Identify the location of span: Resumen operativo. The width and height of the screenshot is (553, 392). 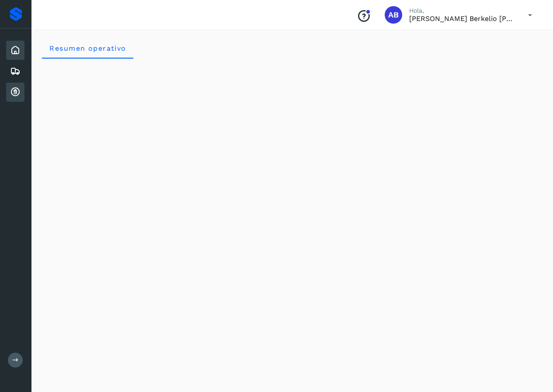
(87, 48).